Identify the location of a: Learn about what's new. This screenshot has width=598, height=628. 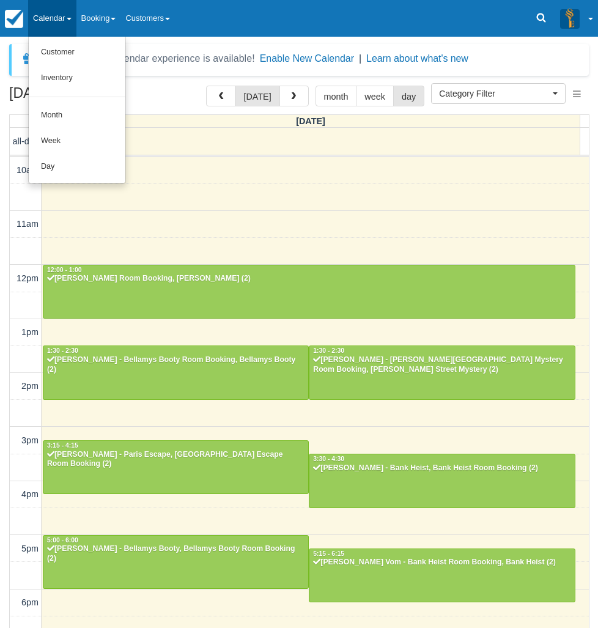
(417, 58).